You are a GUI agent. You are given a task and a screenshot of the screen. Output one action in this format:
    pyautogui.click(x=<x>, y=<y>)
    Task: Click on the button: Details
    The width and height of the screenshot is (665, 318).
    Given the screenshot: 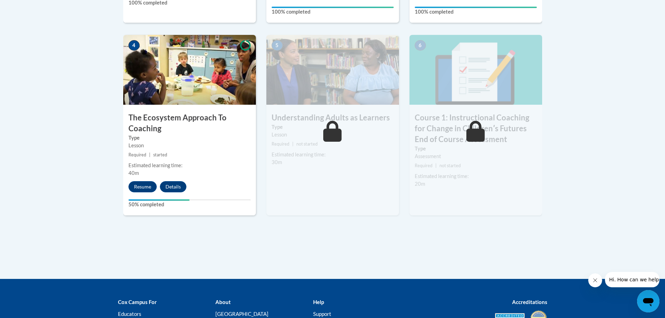 What is the action you would take?
    pyautogui.click(x=173, y=187)
    